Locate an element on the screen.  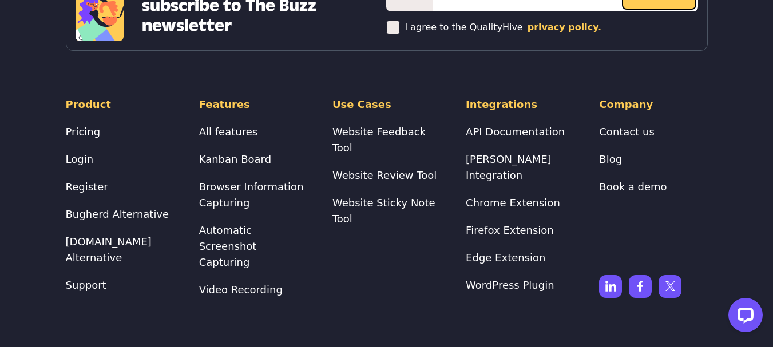
a: Support is located at coordinates (86, 285).